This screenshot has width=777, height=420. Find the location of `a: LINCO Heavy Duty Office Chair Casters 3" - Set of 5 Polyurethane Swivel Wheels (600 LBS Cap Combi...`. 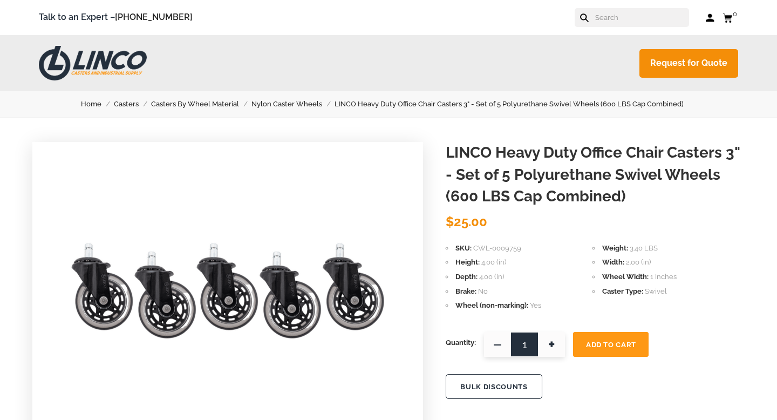

a: LINCO Heavy Duty Office Chair Casters 3" - Set of 5 Polyurethane Swivel Wheels (600 LBS Cap Combi... is located at coordinates (515, 104).